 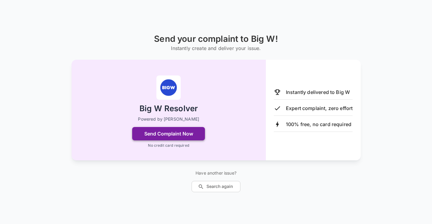 What do you see at coordinates (216, 173) in the screenshot?
I see `p: Have another issue?` at bounding box center [216, 173].